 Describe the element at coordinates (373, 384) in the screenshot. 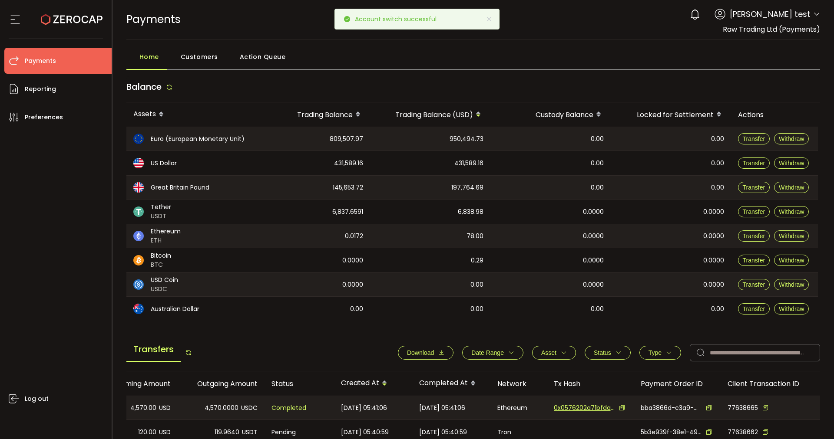

I see `div: Created At` at that location.